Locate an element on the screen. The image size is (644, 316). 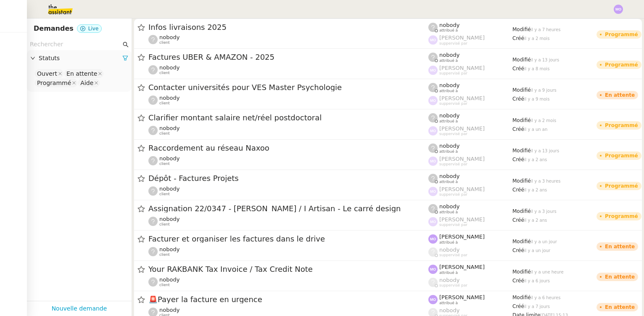
span: Infos livraisons 2025 is located at coordinates (288, 28).